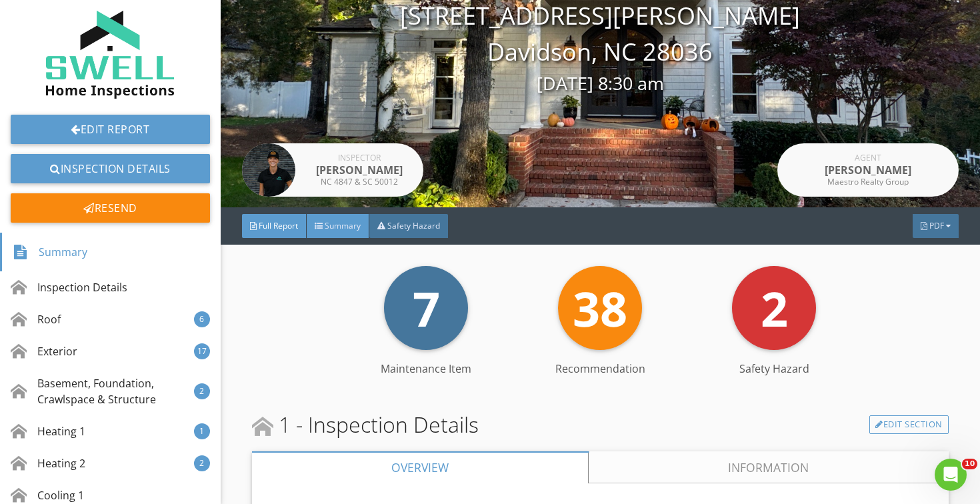 The height and width of the screenshot is (504, 980). I want to click on div: 17, so click(202, 352).